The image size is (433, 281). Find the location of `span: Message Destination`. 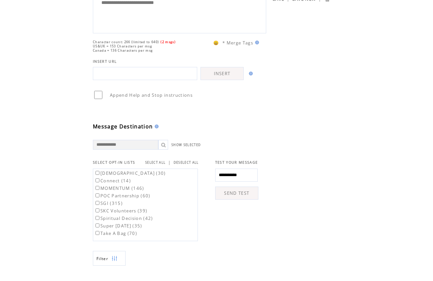

span: Message Destination is located at coordinates (123, 127).